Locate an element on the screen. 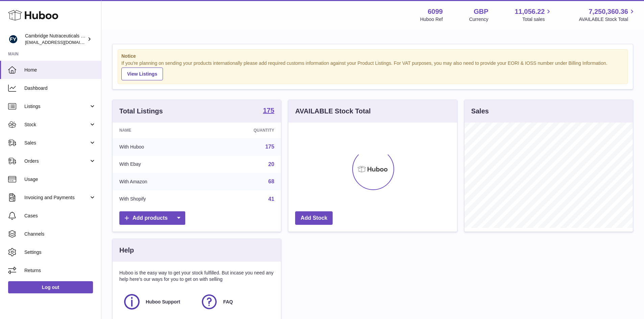 Image resolution: width=644 pixels, height=319 pixels. h3: Total Listings is located at coordinates (141, 111).